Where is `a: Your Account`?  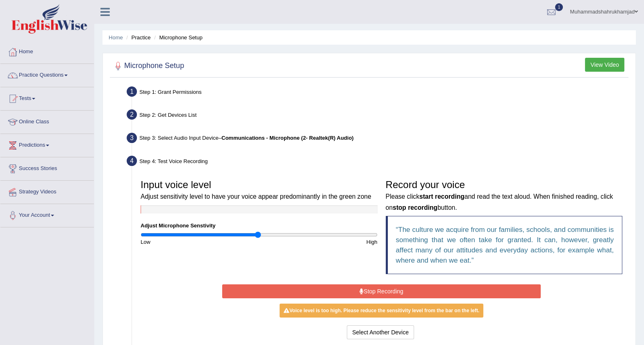 a: Your Account is located at coordinates (47, 214).